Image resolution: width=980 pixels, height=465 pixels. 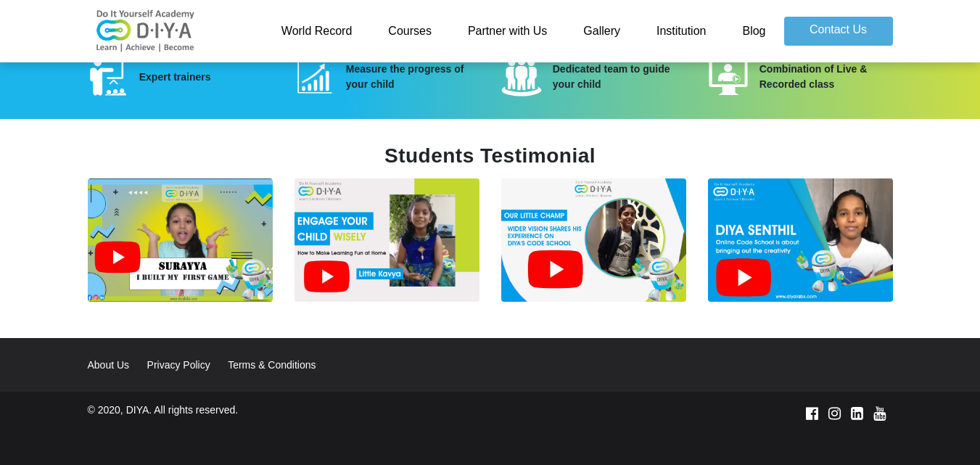 What do you see at coordinates (206, 77) in the screenshot?
I see `div: Expert trainers` at bounding box center [206, 77].